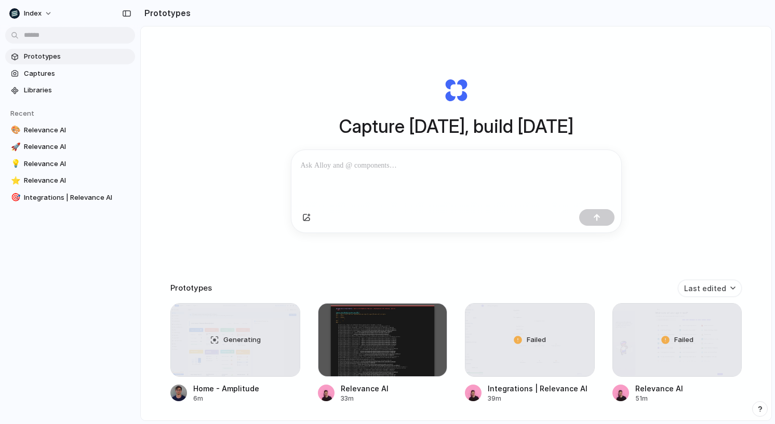 The height and width of the screenshot is (424, 775). I want to click on span: Index, so click(33, 13).